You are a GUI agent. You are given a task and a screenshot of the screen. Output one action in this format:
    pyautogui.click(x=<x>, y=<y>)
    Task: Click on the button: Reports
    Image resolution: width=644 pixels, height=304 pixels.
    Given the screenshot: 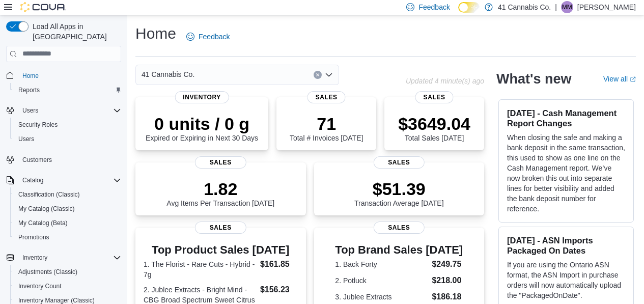 What is the action you would take?
    pyautogui.click(x=68, y=90)
    